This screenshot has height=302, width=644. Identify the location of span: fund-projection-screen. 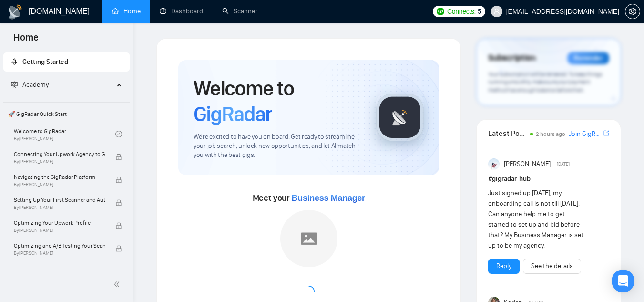
(14, 85).